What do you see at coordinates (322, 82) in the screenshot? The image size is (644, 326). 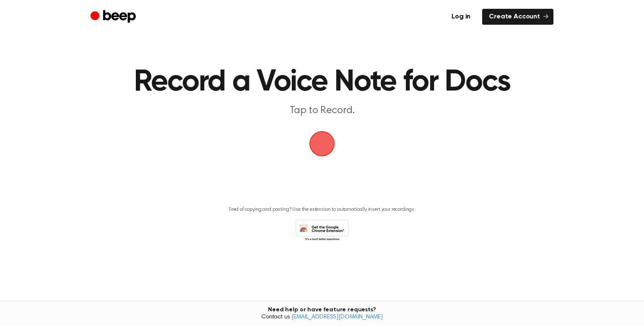 I see `h1: Record a Voice Note for Docs` at bounding box center [322, 82].